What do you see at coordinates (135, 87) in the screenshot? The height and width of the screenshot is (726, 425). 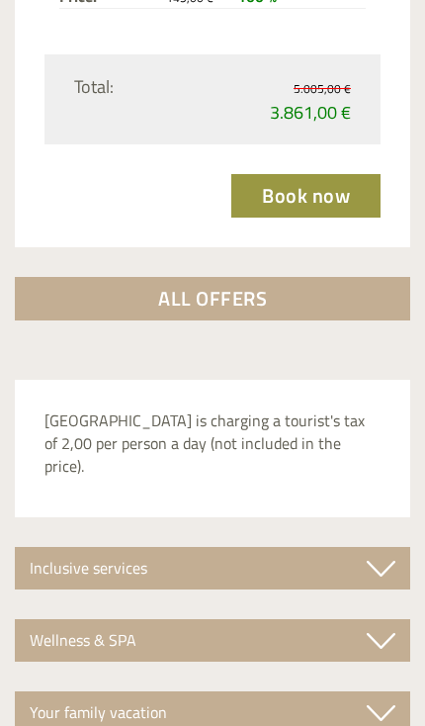 I see `div: Total:` at bounding box center [135, 87].